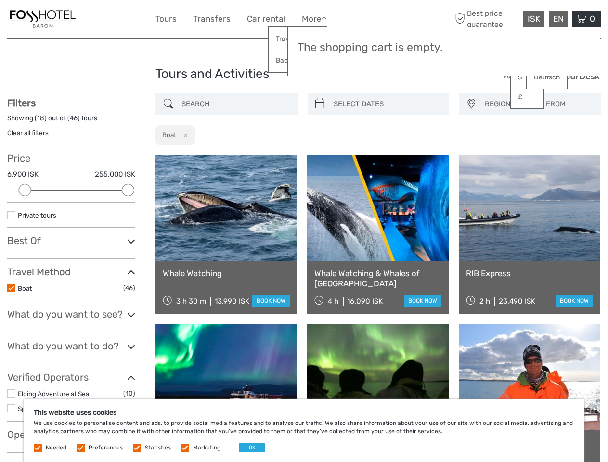 The image size is (608, 462). What do you see at coordinates (184, 135) in the screenshot?
I see `button: x` at bounding box center [184, 135].